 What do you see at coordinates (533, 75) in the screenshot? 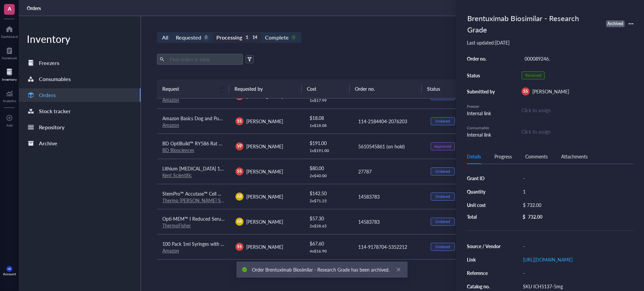
I see `div: Received` at bounding box center [533, 75].